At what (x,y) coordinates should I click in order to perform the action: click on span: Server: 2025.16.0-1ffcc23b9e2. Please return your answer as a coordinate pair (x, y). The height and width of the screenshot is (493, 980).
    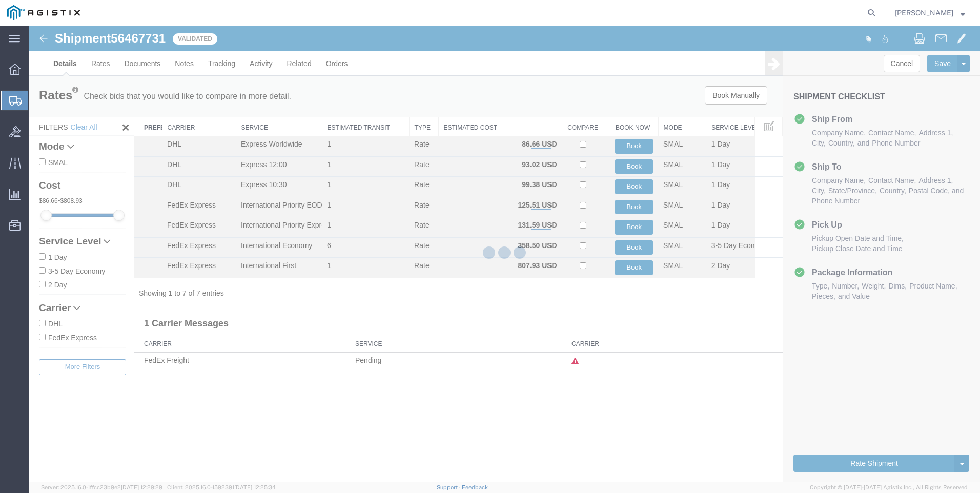
    Looking at the image, I should click on (102, 487).